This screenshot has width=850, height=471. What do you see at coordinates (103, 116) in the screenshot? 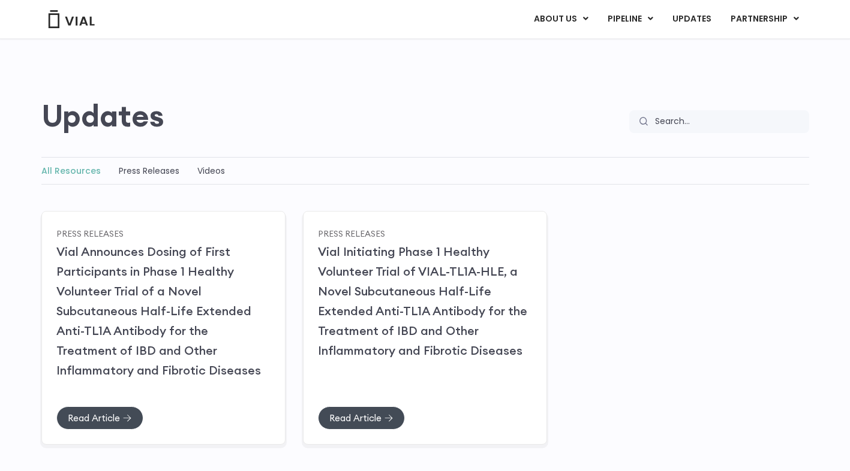
I see `h2: Updates` at bounding box center [103, 116].